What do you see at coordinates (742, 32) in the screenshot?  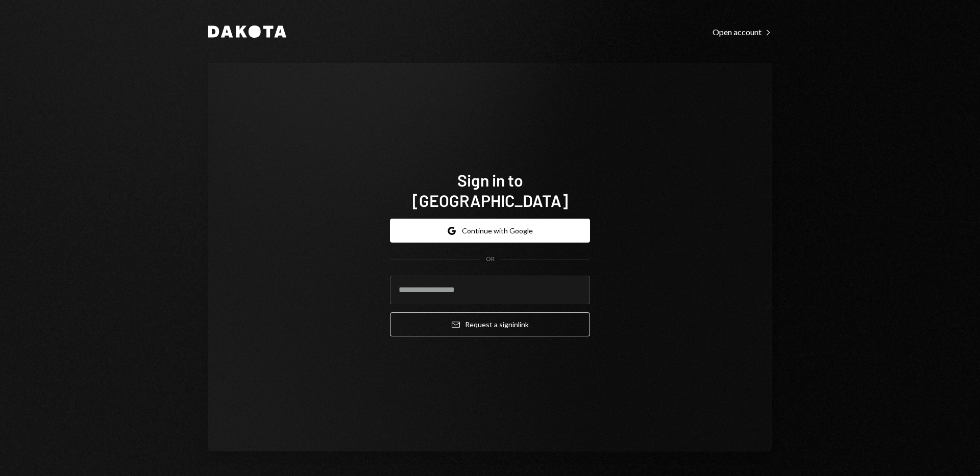 I see `div: Open account` at bounding box center [742, 32].